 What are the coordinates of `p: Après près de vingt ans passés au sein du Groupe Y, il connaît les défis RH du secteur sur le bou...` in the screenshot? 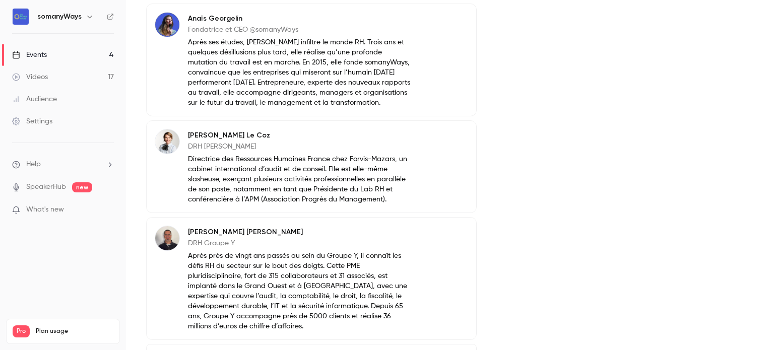 It's located at (299, 291).